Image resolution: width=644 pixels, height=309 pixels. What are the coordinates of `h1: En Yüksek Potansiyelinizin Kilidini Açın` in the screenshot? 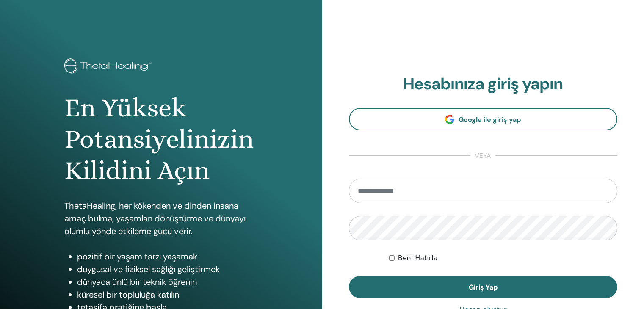 It's located at (161, 139).